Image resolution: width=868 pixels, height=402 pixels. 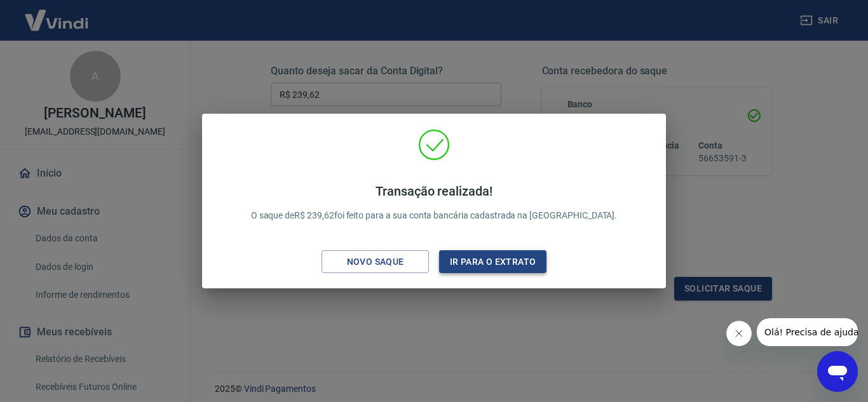 What do you see at coordinates (57, 14) in the screenshot?
I see `span: Olá! Precisa de ajuda?` at bounding box center [57, 14].